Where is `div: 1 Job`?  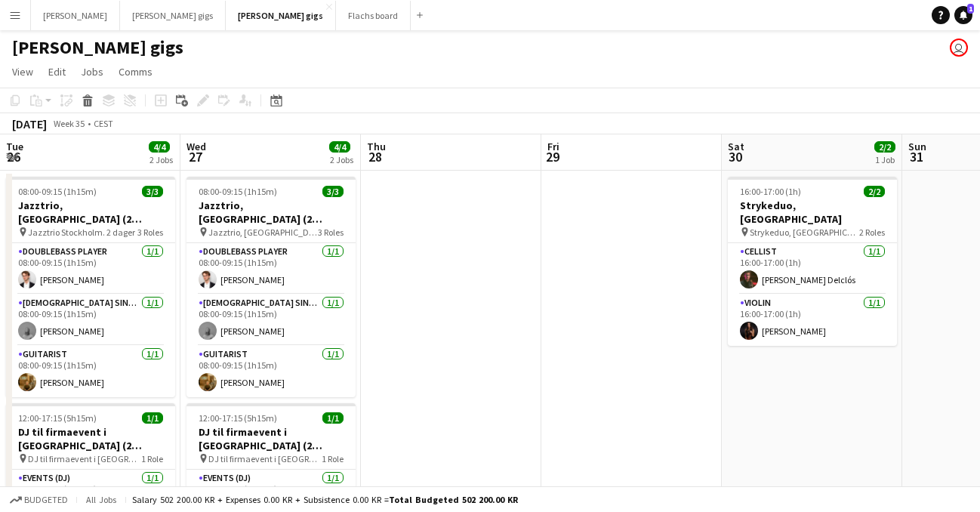
div: 1 Job is located at coordinates (885, 159).